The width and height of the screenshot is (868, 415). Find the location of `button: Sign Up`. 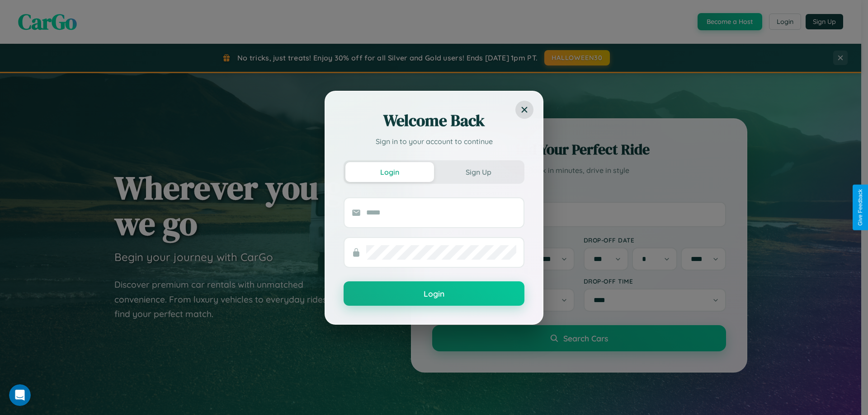

button: Sign Up is located at coordinates (478, 172).